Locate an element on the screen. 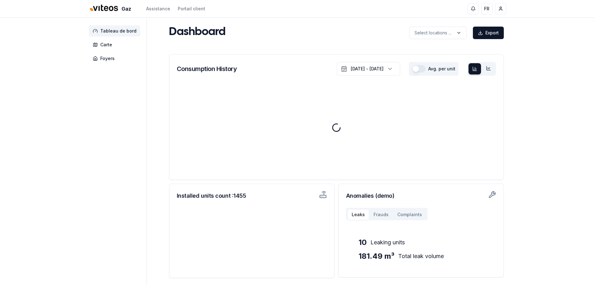  button: Complaints is located at coordinates (410, 214).